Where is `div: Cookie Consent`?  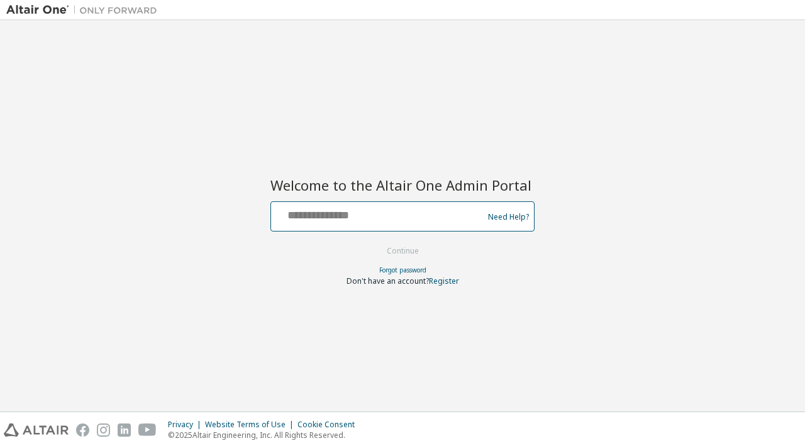 div: Cookie Consent is located at coordinates (329, 424).